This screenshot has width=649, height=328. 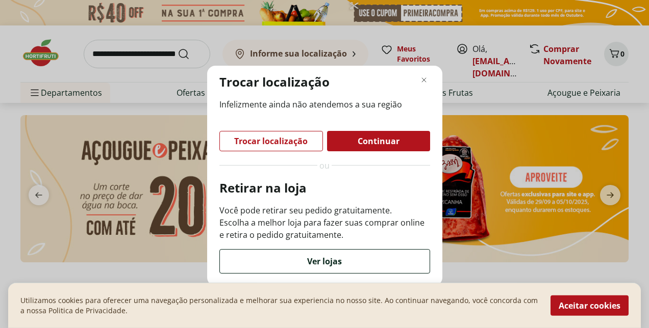 What do you see at coordinates (324, 105) in the screenshot?
I see `span: Infelizmente ainda não atendemos a sua região` at bounding box center [324, 105].